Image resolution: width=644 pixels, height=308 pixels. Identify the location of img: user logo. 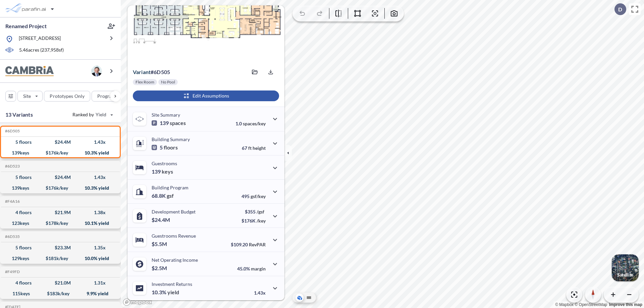
(97, 71).